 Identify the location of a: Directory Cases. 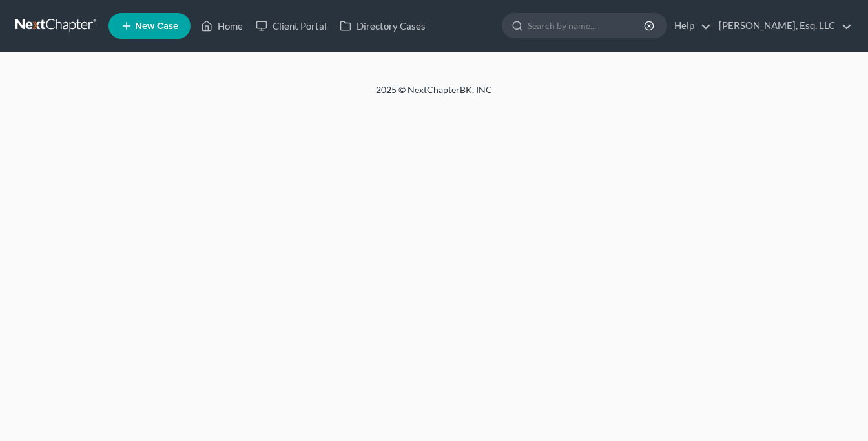
(383, 26).